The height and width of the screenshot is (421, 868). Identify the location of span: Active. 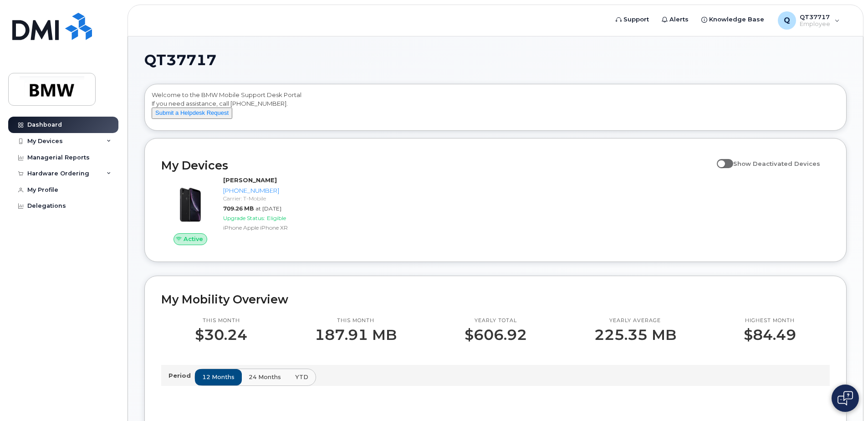
(193, 238).